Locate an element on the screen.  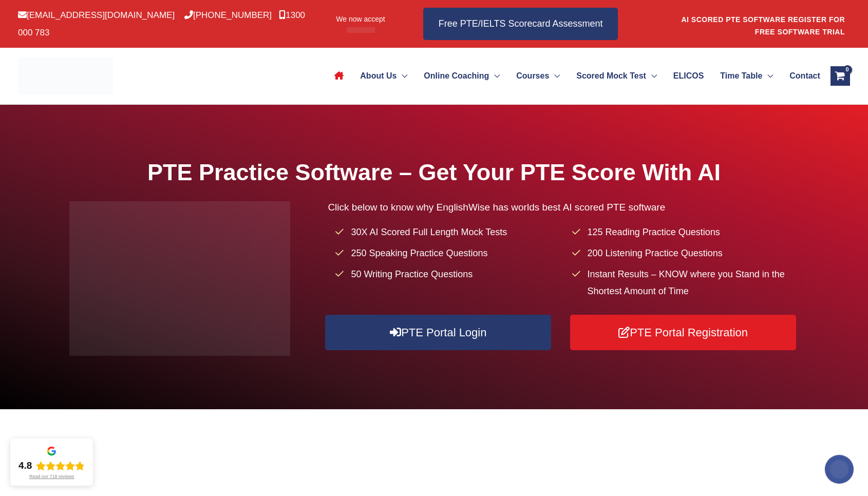
div: Read our 718 reviews is located at coordinates (52, 477).